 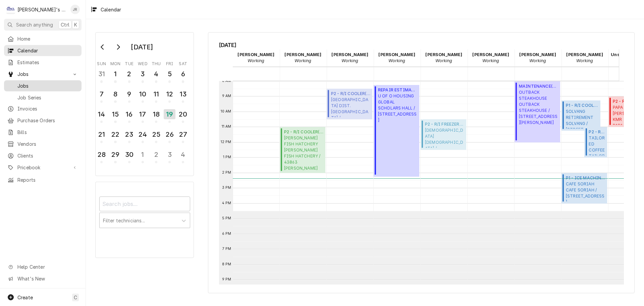 I want to click on div: Joey Brabb - Working, so click(x=397, y=57).